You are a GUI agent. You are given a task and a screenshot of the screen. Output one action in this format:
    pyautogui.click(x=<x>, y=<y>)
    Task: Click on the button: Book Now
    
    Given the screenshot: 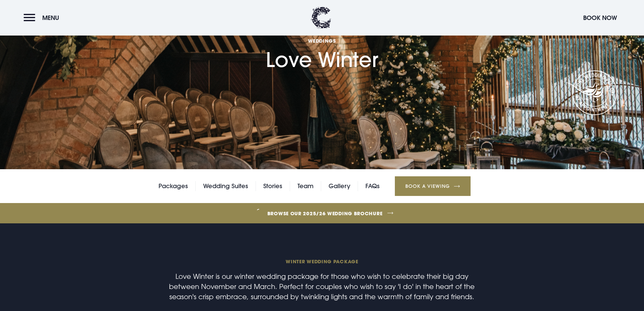 What is the action you would take?
    pyautogui.click(x=600, y=18)
    